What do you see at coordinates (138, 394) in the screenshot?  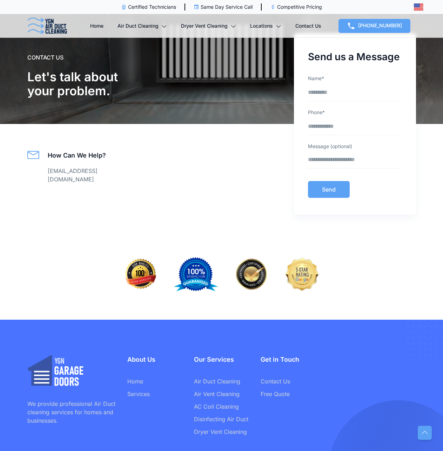 I see `a: Services` at bounding box center [138, 394].